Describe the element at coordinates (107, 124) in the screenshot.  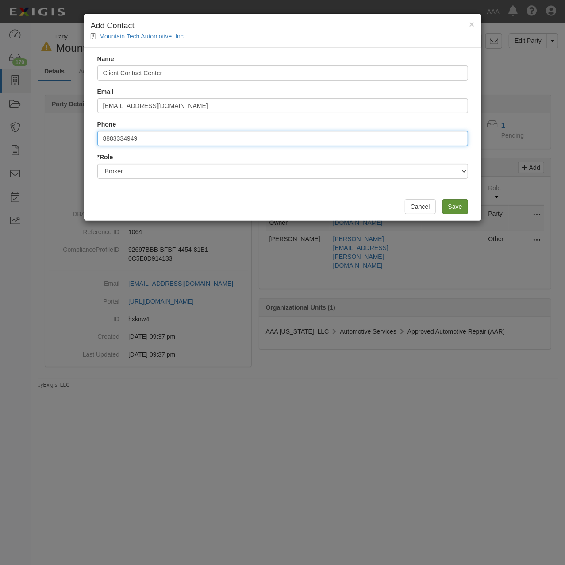
I see `label: Phone` at that location.